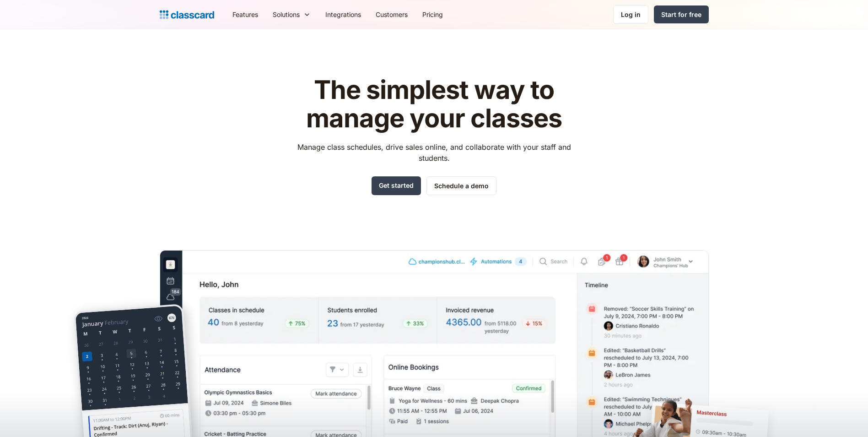 This screenshot has height=437, width=868. What do you see at coordinates (631, 14) in the screenshot?
I see `div: Log in` at bounding box center [631, 14].